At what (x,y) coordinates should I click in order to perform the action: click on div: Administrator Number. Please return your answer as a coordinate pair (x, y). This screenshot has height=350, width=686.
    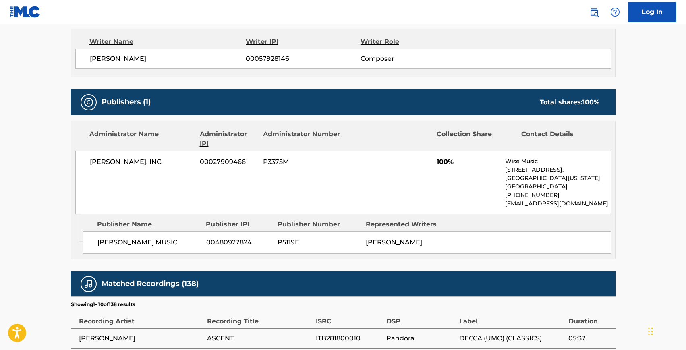
    Looking at the image, I should click on (302, 139).